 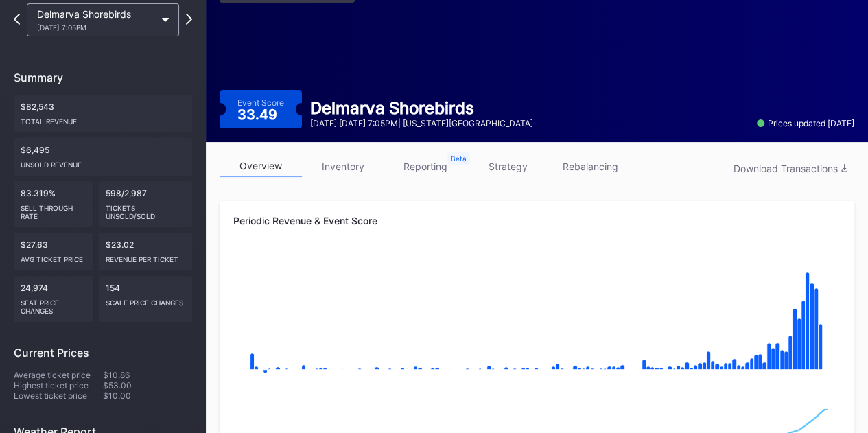 What do you see at coordinates (260, 166) in the screenshot?
I see `a: overview` at bounding box center [260, 166].